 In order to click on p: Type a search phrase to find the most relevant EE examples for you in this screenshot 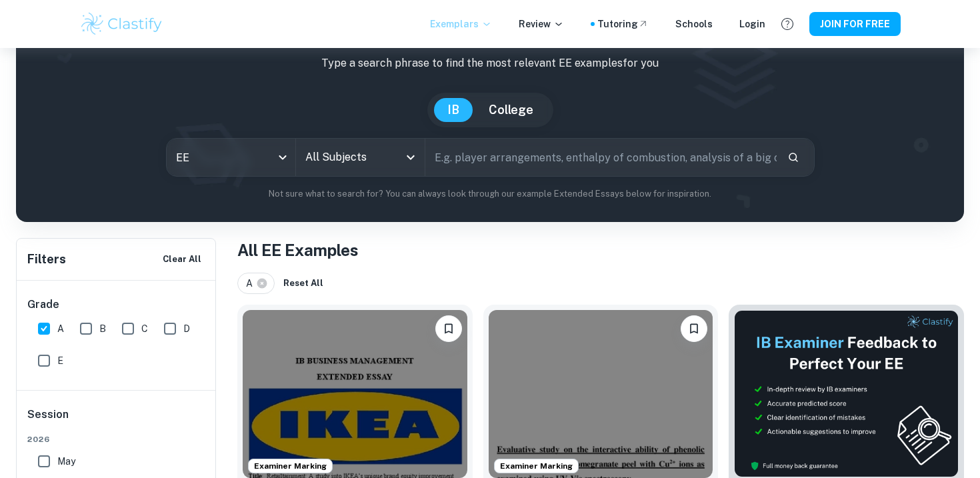, I will do `click(490, 63)`.